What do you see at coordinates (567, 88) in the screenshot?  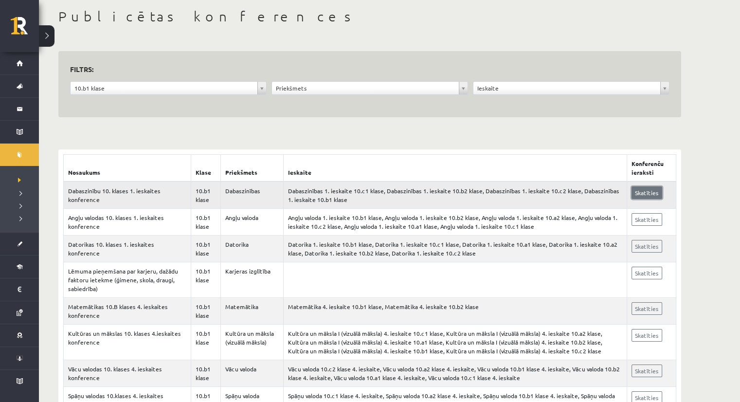 I see `span: Ieskaite` at bounding box center [567, 88].